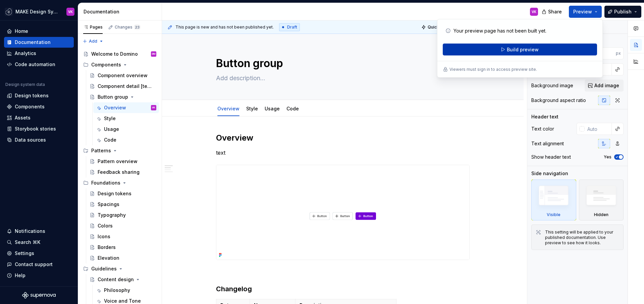 This screenshot has height=304, width=644. Describe the element at coordinates (604, 86) in the screenshot. I see `button: Add image` at that location.